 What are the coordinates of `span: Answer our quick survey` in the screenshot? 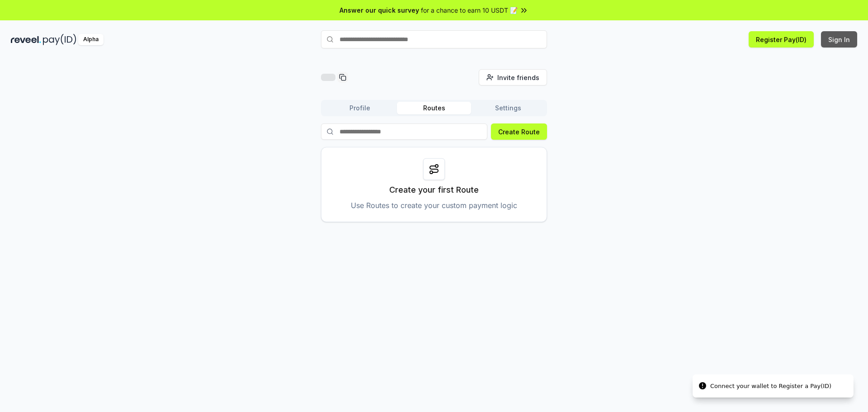 It's located at (379, 10).